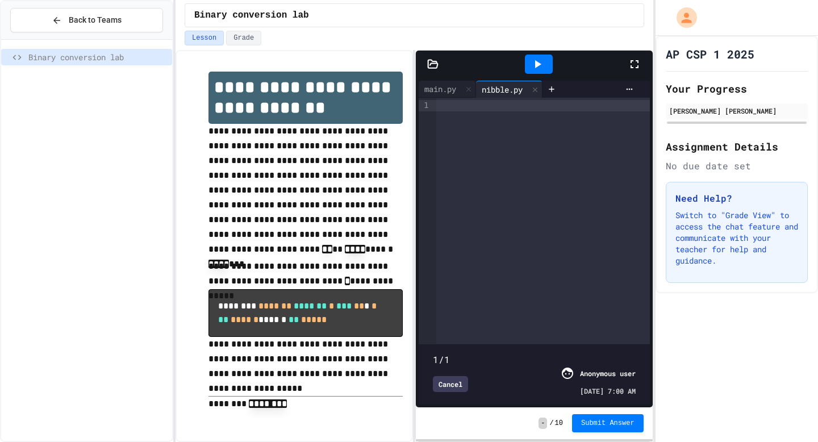 This screenshot has width=818, height=442. I want to click on span: 10, so click(559, 423).